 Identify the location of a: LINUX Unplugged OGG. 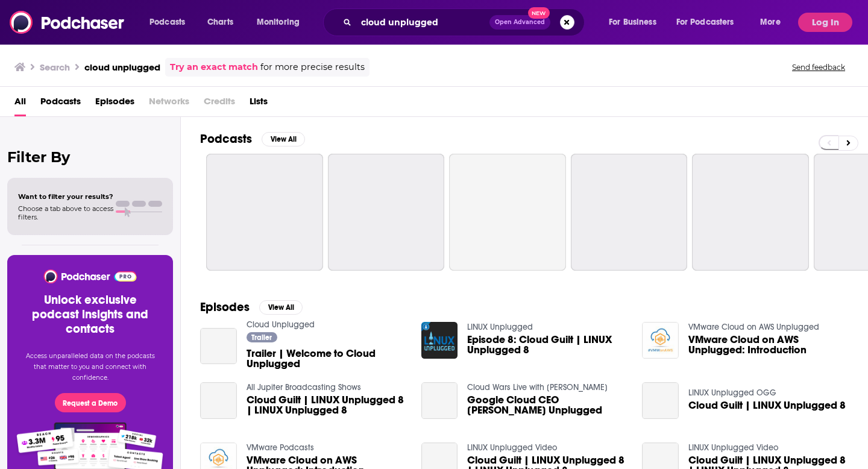
(733, 392).